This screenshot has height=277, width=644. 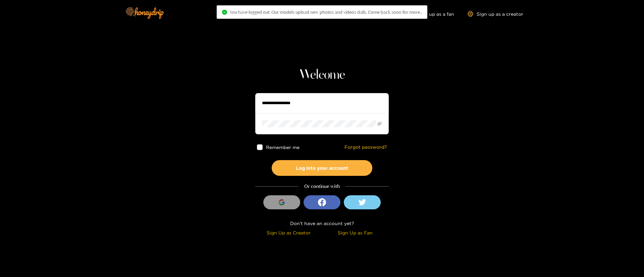 What do you see at coordinates (322, 186) in the screenshot?
I see `div: Or continue with` at bounding box center [322, 186].